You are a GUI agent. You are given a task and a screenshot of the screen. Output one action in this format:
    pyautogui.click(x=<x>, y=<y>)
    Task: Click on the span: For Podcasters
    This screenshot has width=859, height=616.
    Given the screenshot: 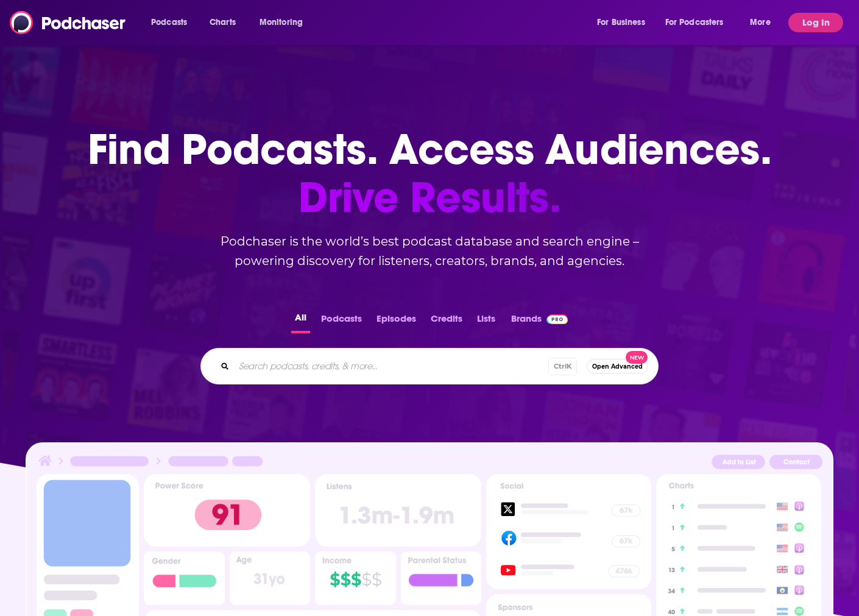 What is the action you would take?
    pyautogui.click(x=694, y=23)
    